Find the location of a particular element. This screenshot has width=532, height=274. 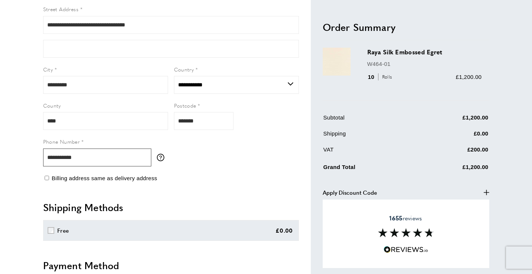

span: Street Address is located at coordinates (61, 9).